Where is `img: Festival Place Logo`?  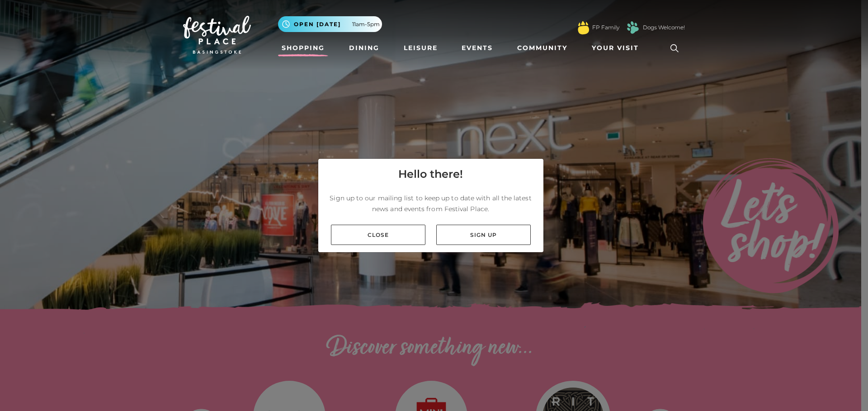
img: Festival Place Logo is located at coordinates (217, 35).